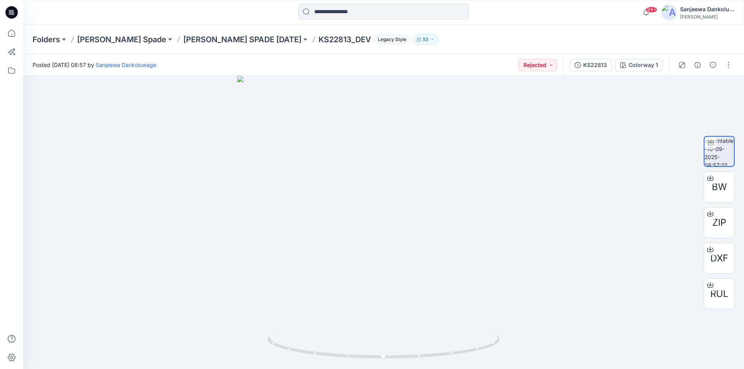 Image resolution: width=744 pixels, height=369 pixels. Describe the element at coordinates (698, 65) in the screenshot. I see `button: Details` at that location.